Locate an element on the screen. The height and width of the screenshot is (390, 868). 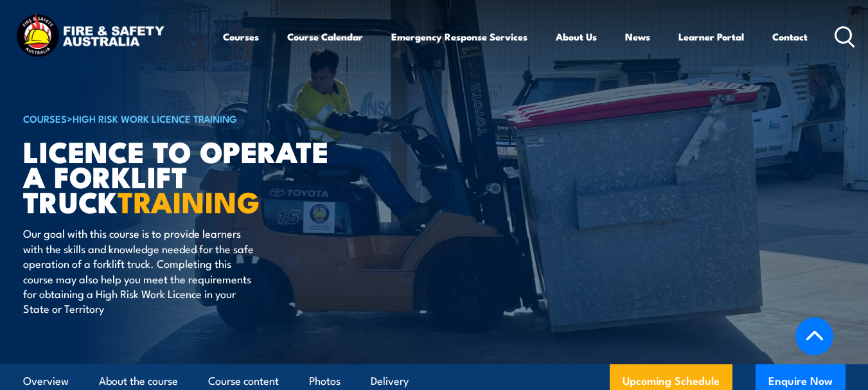
a: About Us is located at coordinates (577, 36).